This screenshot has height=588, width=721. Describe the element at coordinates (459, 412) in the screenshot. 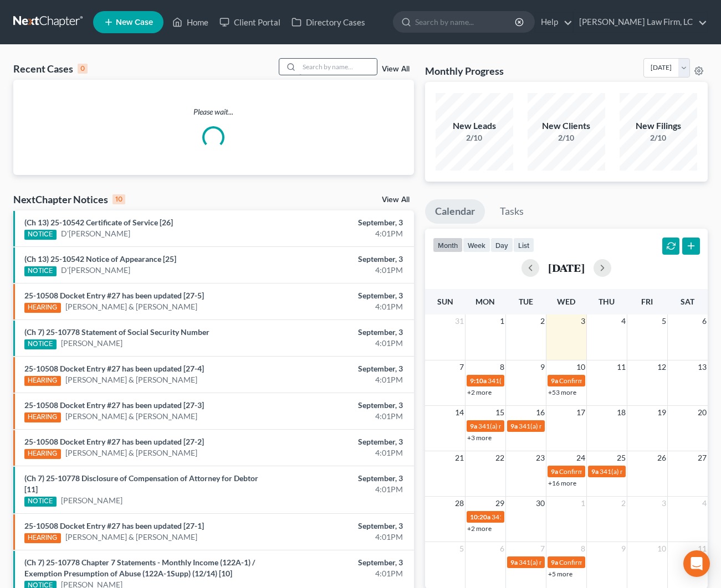

I see `span: 14` at that location.